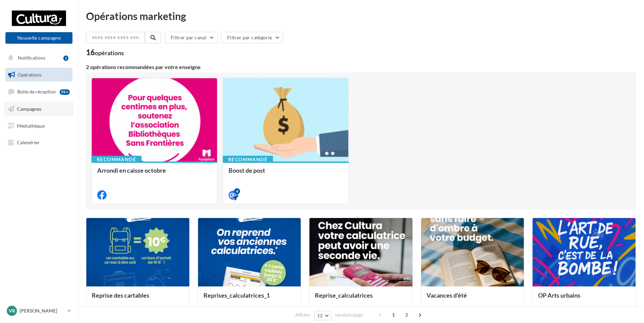 This screenshot has height=323, width=644. I want to click on span: Afficher, so click(303, 315).